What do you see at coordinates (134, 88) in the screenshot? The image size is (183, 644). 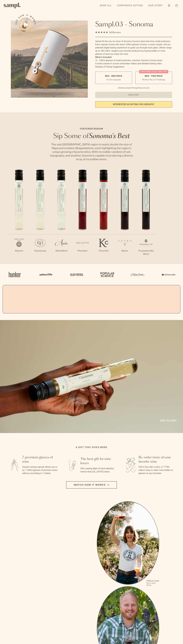 I see `li: Christmas Sale Pricing Shown In Cart` at bounding box center [134, 88].